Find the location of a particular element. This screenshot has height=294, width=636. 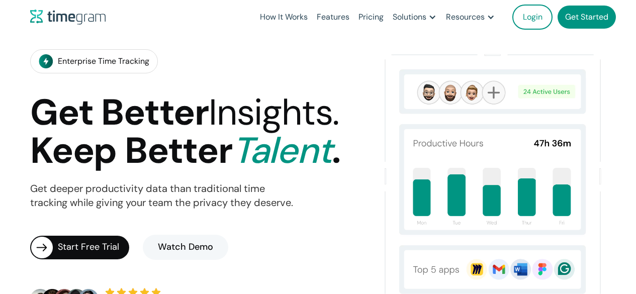

span: Insights. is located at coordinates (274, 112).